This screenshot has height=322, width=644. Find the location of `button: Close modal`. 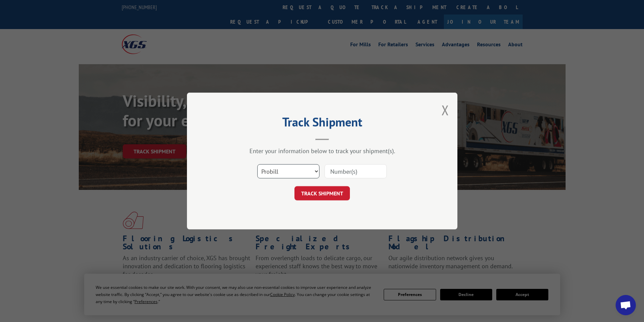

button: Close modal is located at coordinates (445, 110).